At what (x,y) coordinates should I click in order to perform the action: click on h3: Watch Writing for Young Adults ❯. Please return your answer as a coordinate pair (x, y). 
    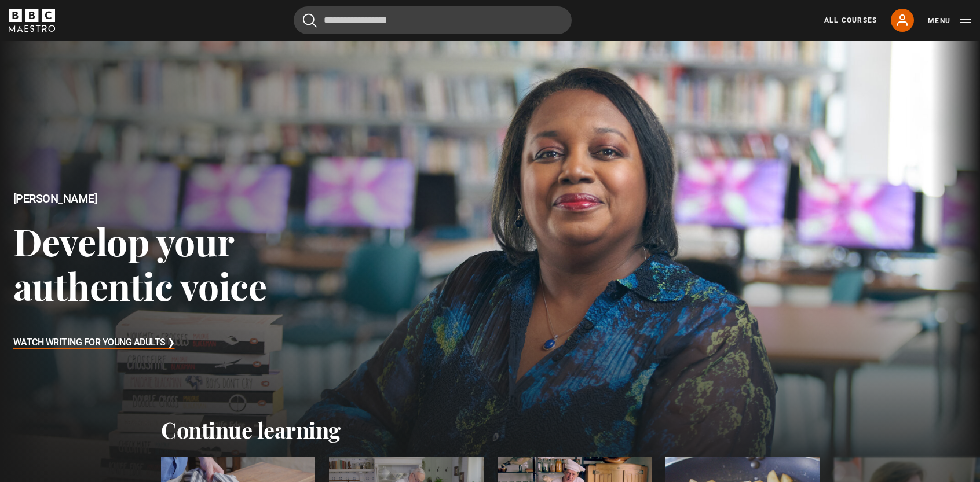
    Looking at the image, I should click on (94, 344).